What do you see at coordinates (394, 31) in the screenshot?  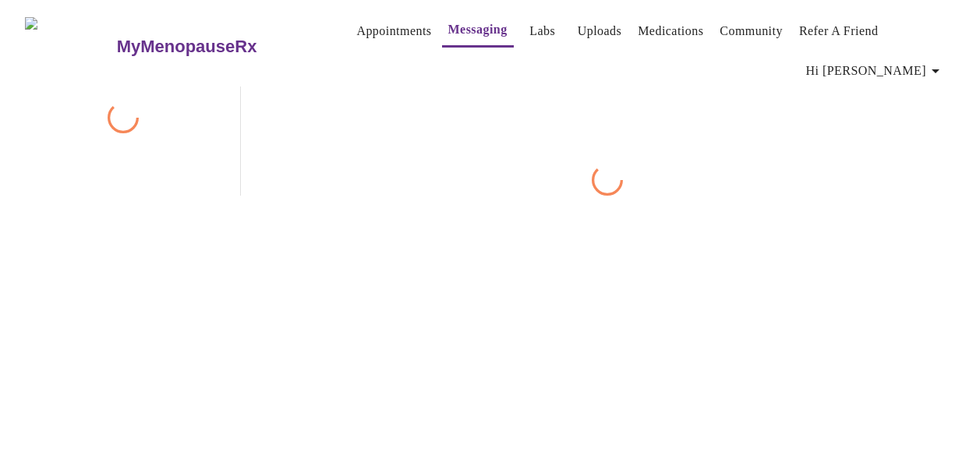 I see `button: Appointments` at bounding box center [394, 31].